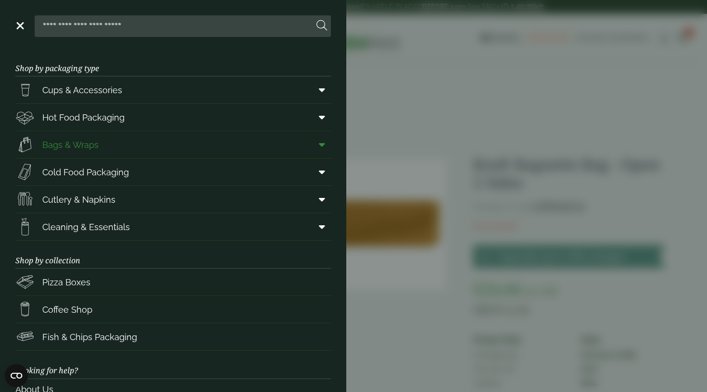  I want to click on a: Bags & Wraps, so click(173, 145).